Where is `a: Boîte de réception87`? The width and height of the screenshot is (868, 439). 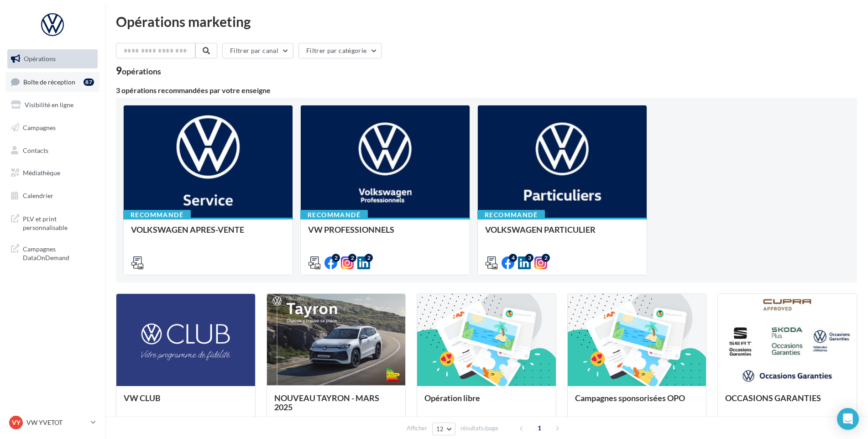 a: Boîte de réception87 is located at coordinates (53, 81).